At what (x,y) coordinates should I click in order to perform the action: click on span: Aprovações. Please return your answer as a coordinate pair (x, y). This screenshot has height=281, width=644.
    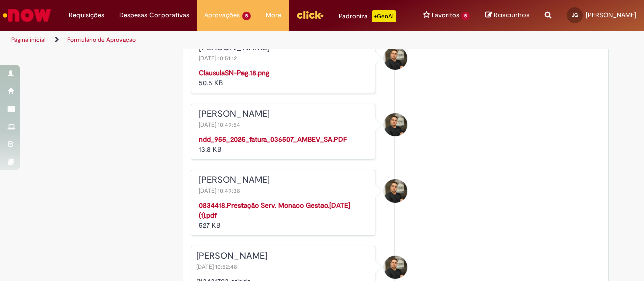
    Looking at the image, I should click on (222, 15).